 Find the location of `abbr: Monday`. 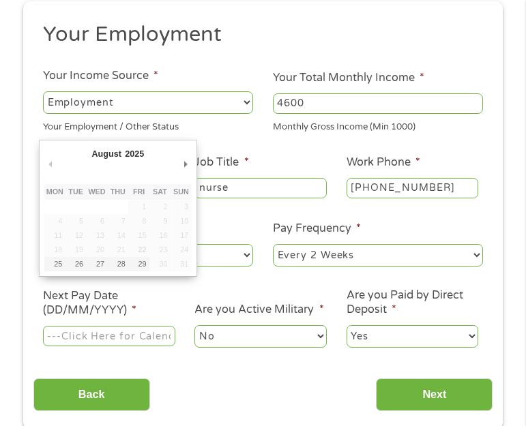

abbr: Monday is located at coordinates (55, 192).